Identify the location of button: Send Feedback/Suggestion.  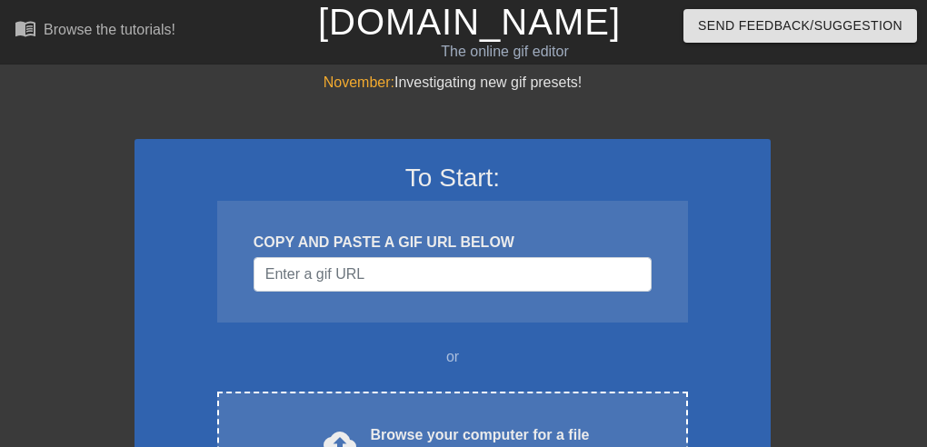
(799, 25).